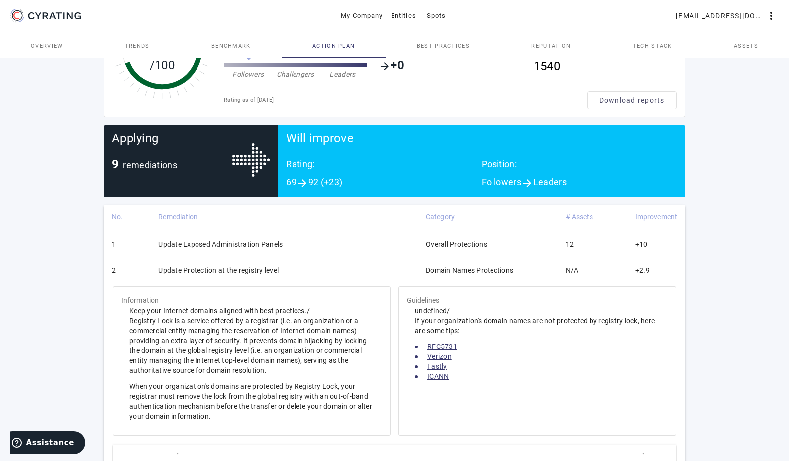  What do you see at coordinates (551, 46) in the screenshot?
I see `span: Reputation` at bounding box center [551, 46].